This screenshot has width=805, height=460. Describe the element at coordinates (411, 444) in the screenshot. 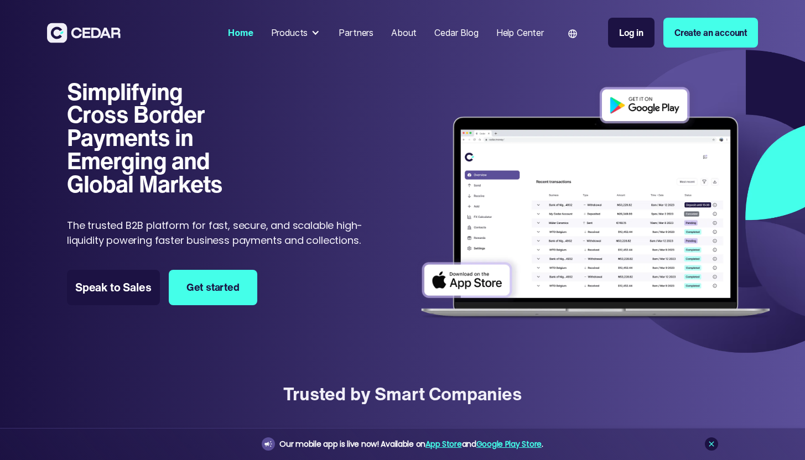

I see `div: Our mobile app is live now! Available on and .` at that location.